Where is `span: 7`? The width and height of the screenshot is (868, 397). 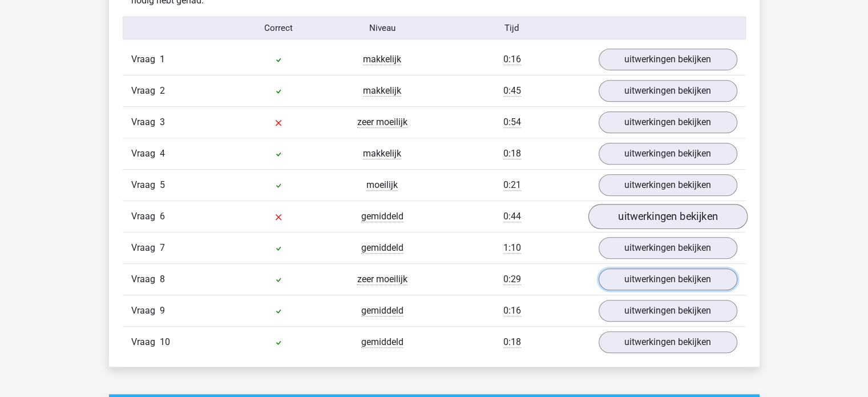
span: 7 is located at coordinates (162, 247).